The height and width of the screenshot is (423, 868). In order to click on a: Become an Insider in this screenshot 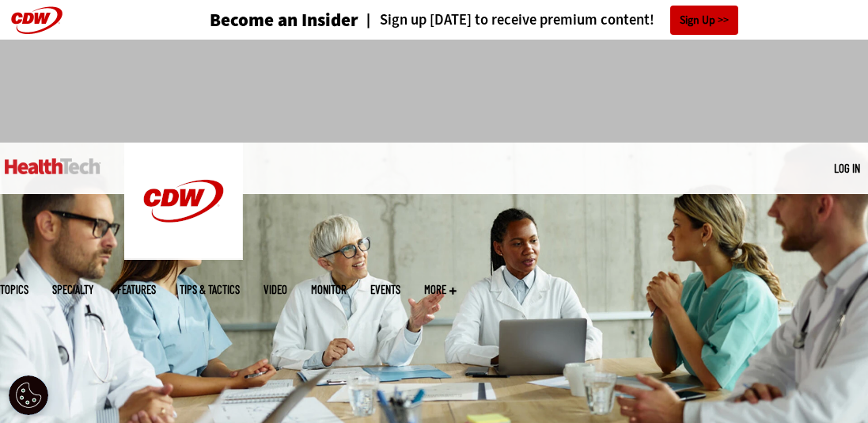, I will do `click(284, 20)`.